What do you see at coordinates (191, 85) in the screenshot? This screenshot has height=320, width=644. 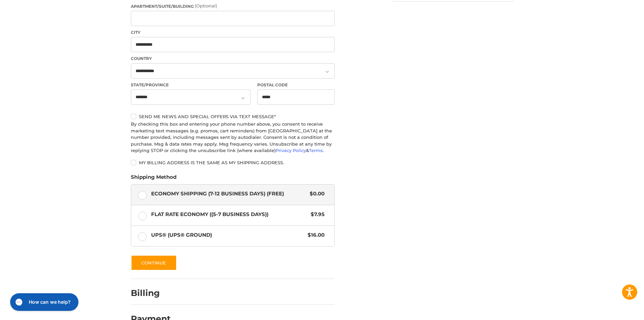 I see `label: State/Province` at bounding box center [191, 85].